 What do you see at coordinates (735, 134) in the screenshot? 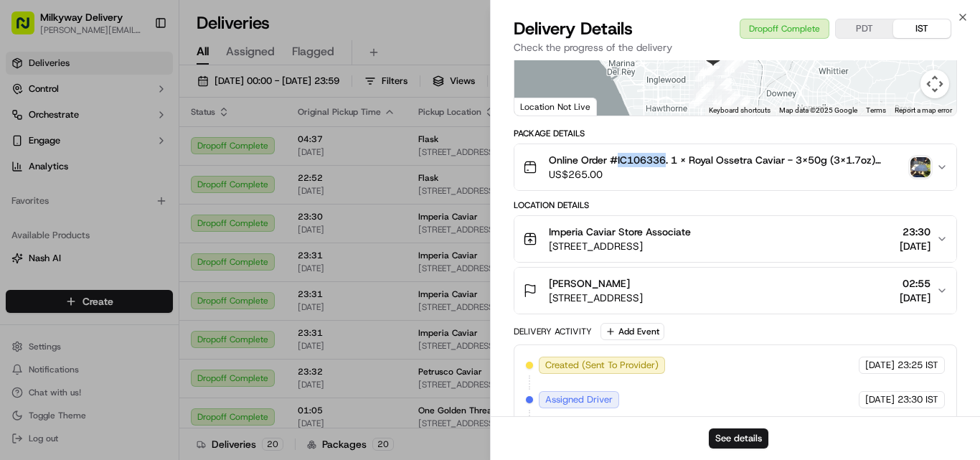
I see `div: Package Details` at bounding box center [735, 134].